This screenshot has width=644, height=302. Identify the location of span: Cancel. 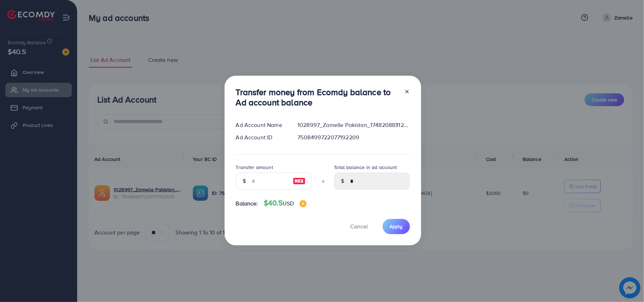
(360, 226).